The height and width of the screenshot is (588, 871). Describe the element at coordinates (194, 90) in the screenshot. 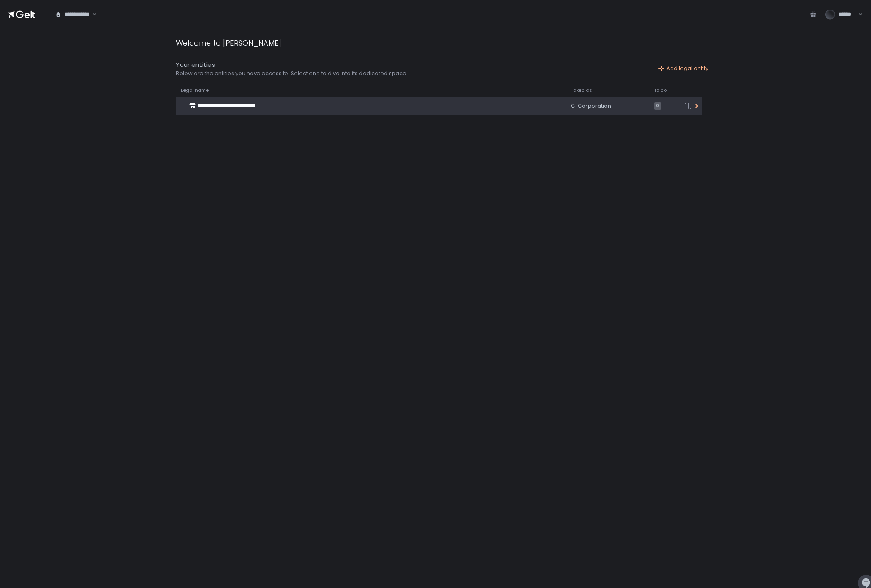

I see `span: Legal name` at that location.